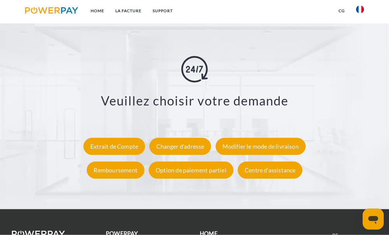  What do you see at coordinates (180, 147) in the screenshot?
I see `a: Changer d'adresse` at bounding box center [180, 147].